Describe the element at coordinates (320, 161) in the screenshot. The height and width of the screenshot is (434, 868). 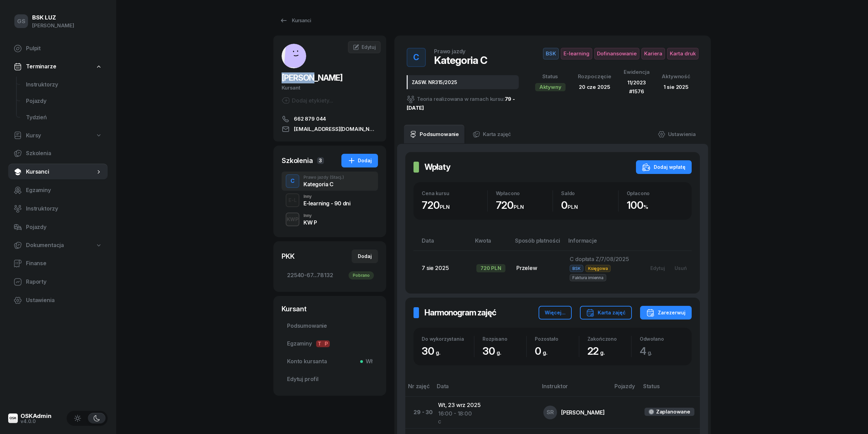
I see `span: 3` at that location.